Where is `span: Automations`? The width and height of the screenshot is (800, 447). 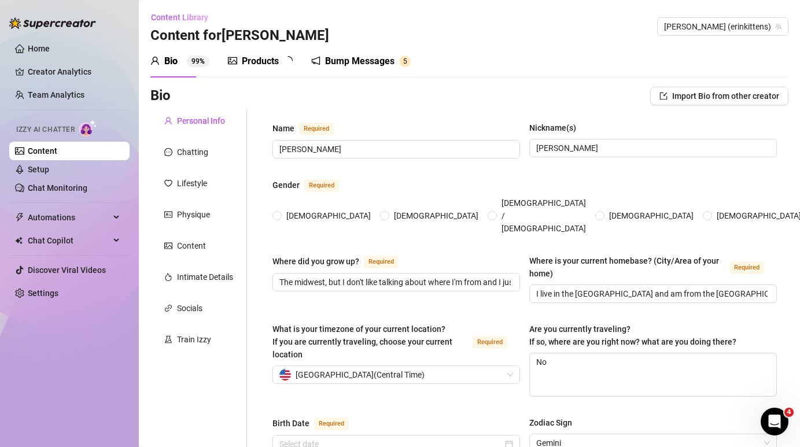 span: Automations is located at coordinates (69, 217).